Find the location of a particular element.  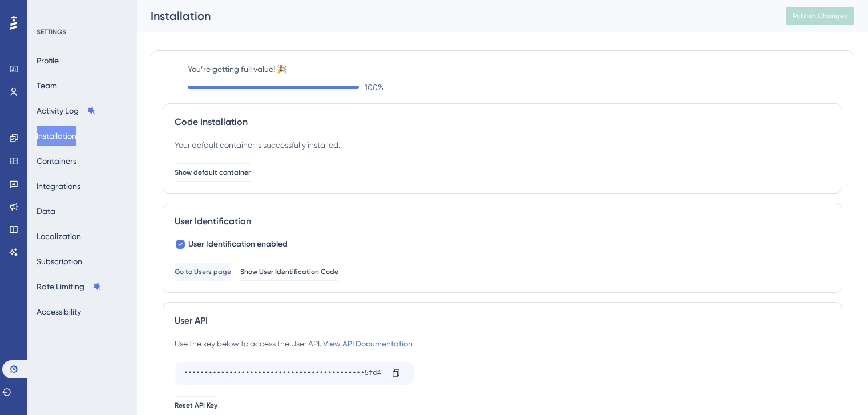

button: Accessibility is located at coordinates (59, 312).